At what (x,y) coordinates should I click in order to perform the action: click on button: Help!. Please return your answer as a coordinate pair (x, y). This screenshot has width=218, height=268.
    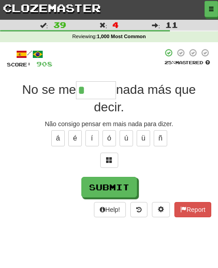
    Looking at the image, I should click on (110, 210).